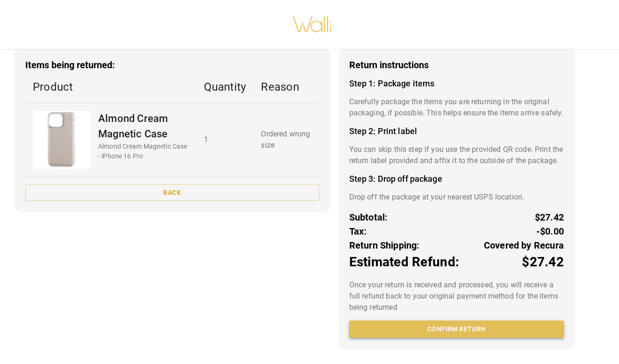  What do you see at coordinates (524, 245) in the screenshot?
I see `p: Covered by Recura` at bounding box center [524, 245].